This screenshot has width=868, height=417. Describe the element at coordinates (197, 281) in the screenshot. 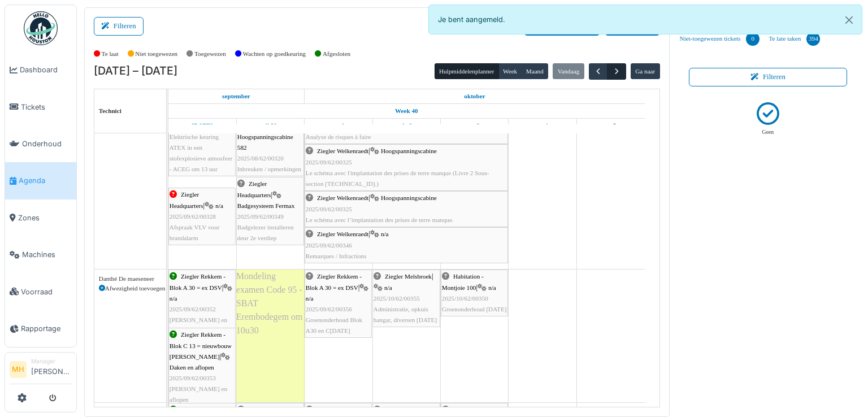

I see `span: Ziegler Rekkem - Blok A 30 = ex DSV` at that location.